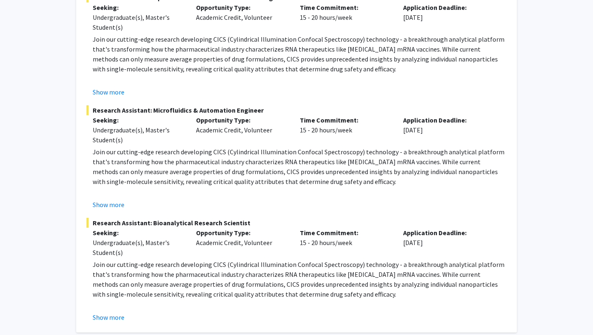  Describe the element at coordinates (297, 222) in the screenshot. I see `span: Research Assistant: Bioanalytical Research Scientist` at that location.